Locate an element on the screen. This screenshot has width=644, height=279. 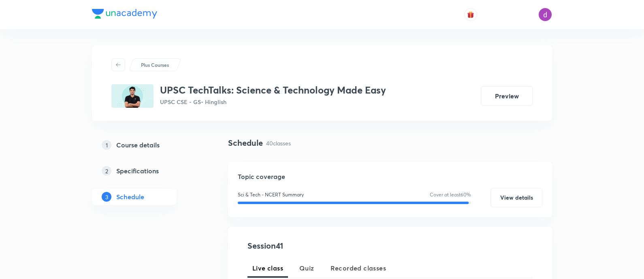
p: Plus Courses is located at coordinates (155, 65).